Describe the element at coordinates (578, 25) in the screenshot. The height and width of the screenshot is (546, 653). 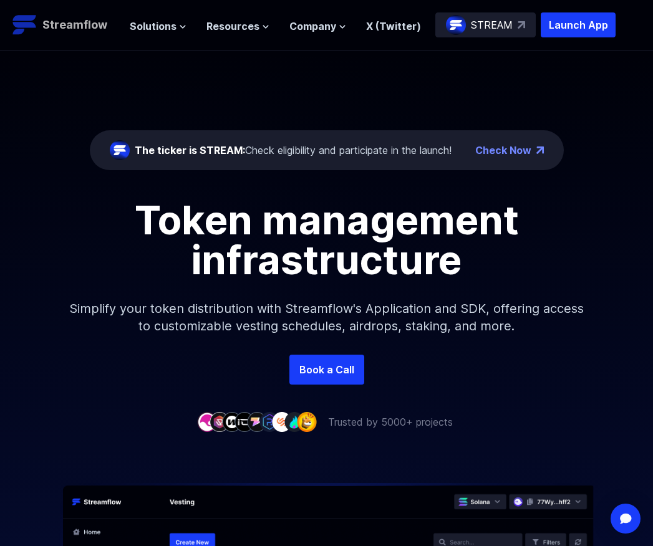
I see `a: Launch App` at that location.